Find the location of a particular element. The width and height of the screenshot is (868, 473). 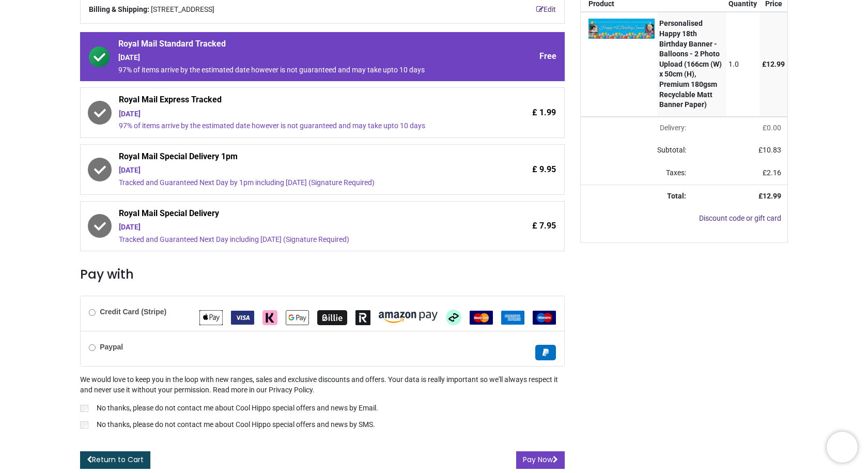

b: Credit Card (Stripe) is located at coordinates (132, 312).